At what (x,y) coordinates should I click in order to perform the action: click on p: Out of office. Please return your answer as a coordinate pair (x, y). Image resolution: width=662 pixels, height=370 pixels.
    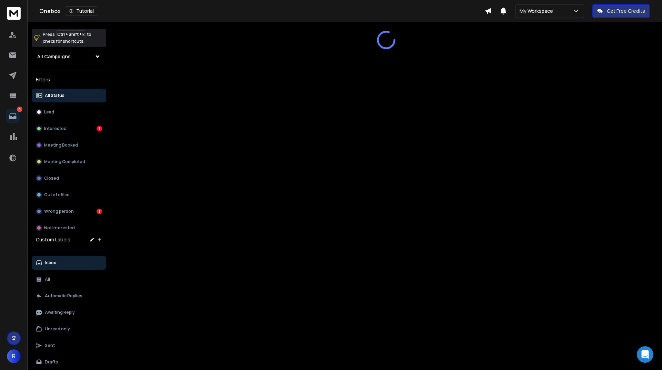
    Looking at the image, I should click on (57, 195).